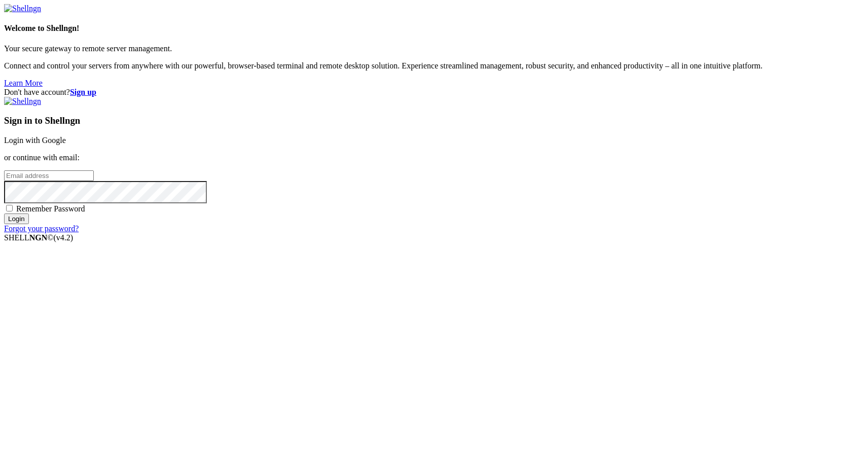 Image resolution: width=868 pixels, height=466 pixels. Describe the element at coordinates (434, 49) in the screenshot. I see `p: Your secure gateway to remote server management.` at that location.